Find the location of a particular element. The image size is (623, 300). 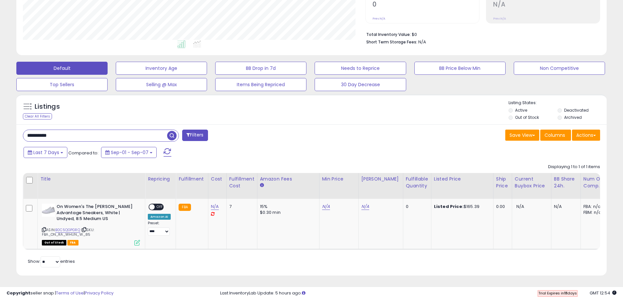

a: Privacy Policy is located at coordinates (99, 293).